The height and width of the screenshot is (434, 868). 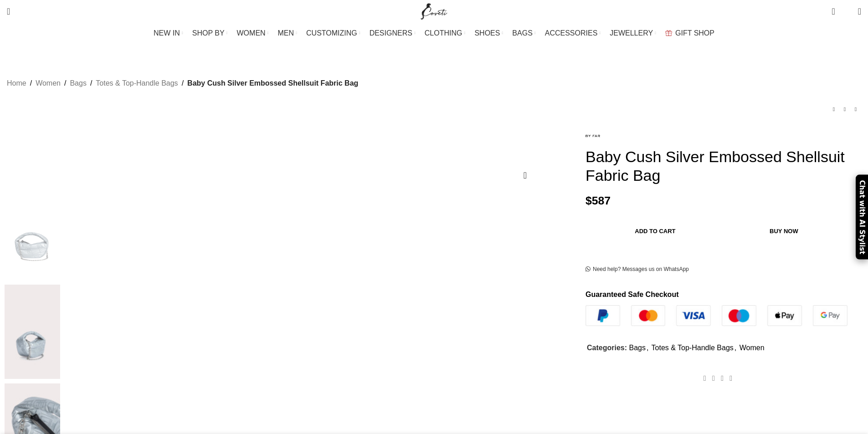 What do you see at coordinates (8, 11) in the screenshot?
I see `a: Search` at bounding box center [8, 11].